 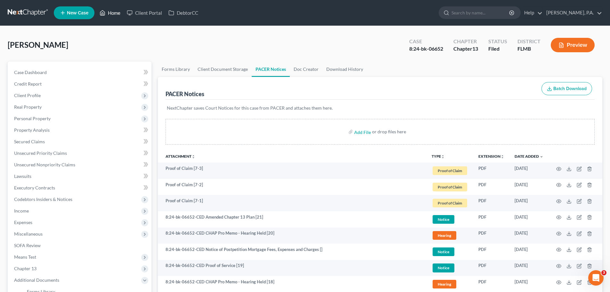 I want to click on button: Preview, so click(x=573, y=45).